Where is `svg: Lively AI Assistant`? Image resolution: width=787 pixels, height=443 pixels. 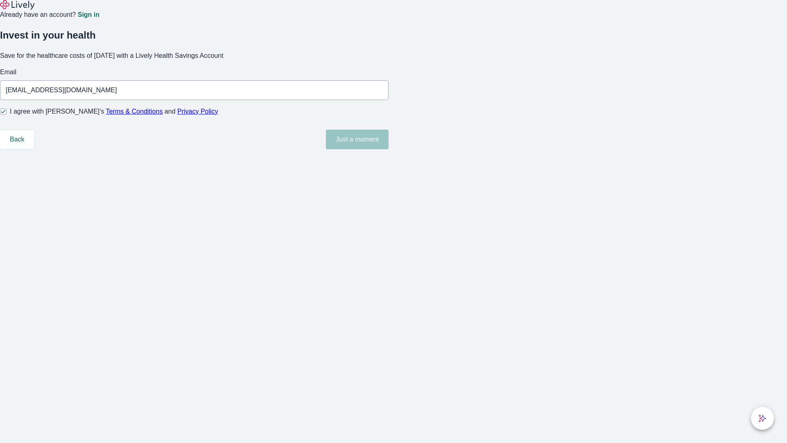
svg: Lively AI Assistant is located at coordinates (763, 418).